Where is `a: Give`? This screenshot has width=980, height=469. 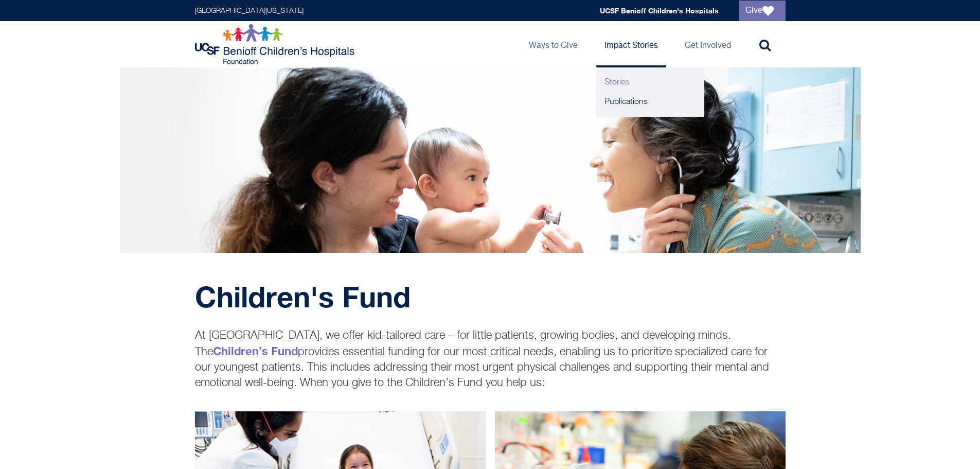 a: Give is located at coordinates (763, 11).